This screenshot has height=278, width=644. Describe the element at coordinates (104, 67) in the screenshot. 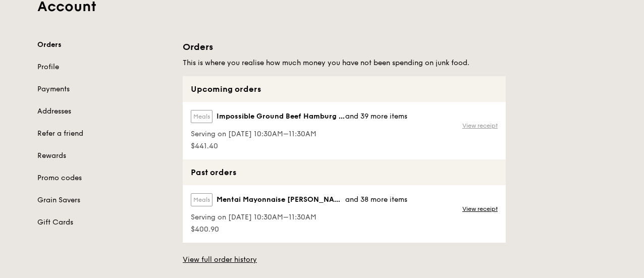

I see `a: Profile` at that location.